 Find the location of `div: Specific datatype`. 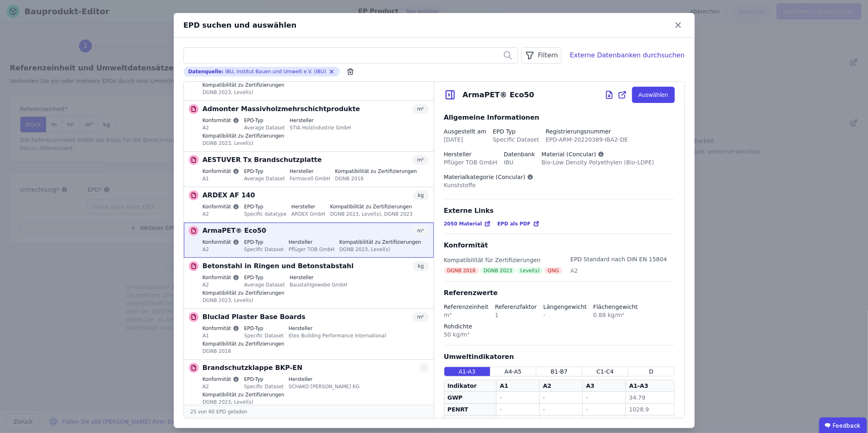

div: Specific datatype is located at coordinates (265, 214).